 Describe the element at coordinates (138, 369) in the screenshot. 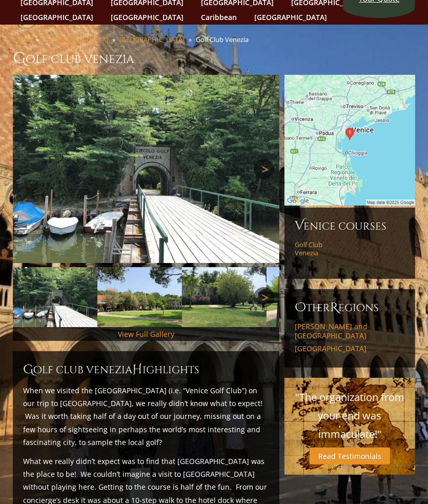

I see `span: H` at that location.